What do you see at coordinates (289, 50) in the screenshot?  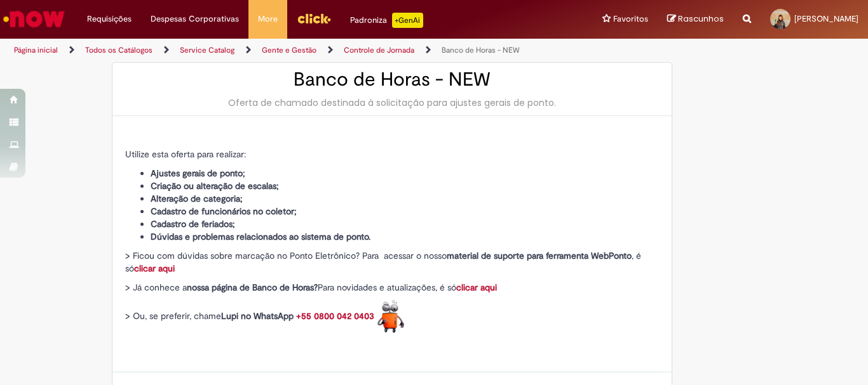 I see `a: Gente e Gestão` at bounding box center [289, 50].